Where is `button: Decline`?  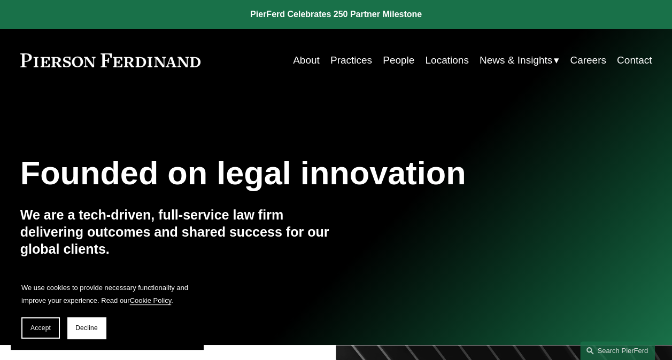 button: Decline is located at coordinates (87, 328).